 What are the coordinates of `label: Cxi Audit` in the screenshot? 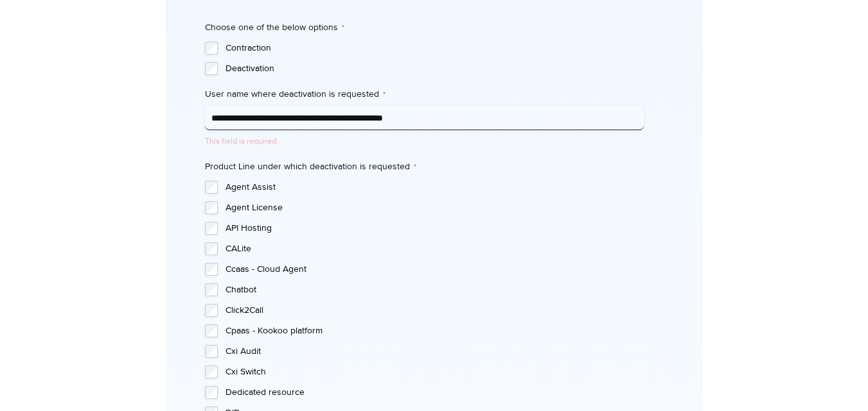 It's located at (434, 351).